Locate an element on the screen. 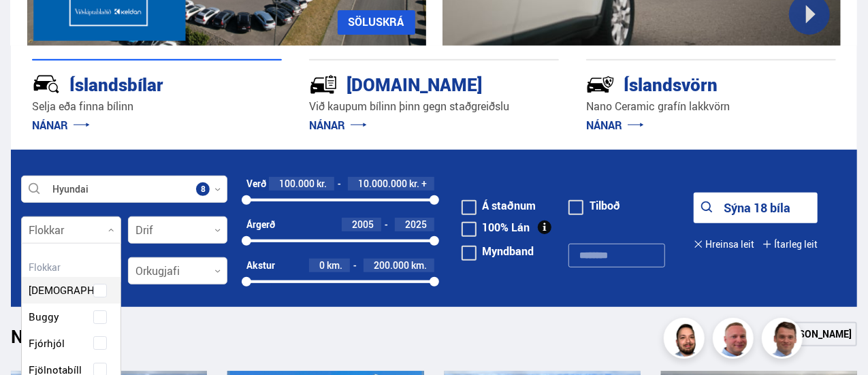  span: 10.000.000 is located at coordinates (383, 183).